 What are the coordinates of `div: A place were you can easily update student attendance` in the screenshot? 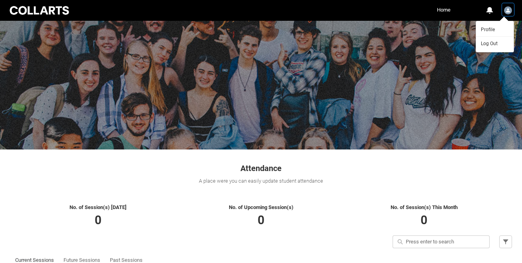 It's located at (261, 181).